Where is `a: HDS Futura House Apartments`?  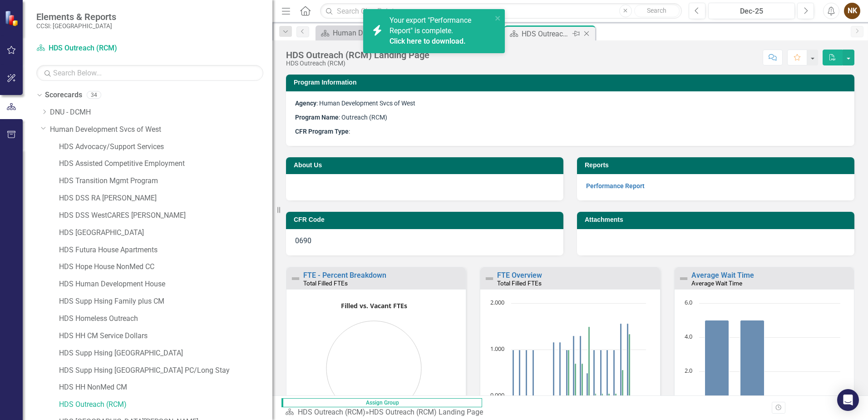 a: HDS Futura House Apartments is located at coordinates (166, 250).